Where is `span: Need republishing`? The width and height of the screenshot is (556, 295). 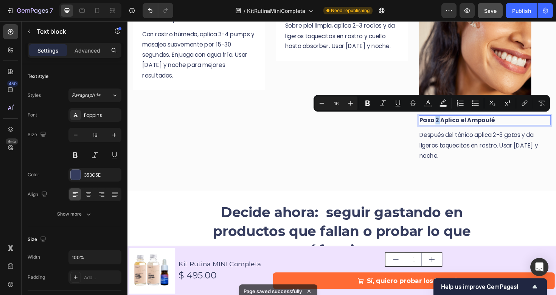 span: Need republishing is located at coordinates (350, 11).